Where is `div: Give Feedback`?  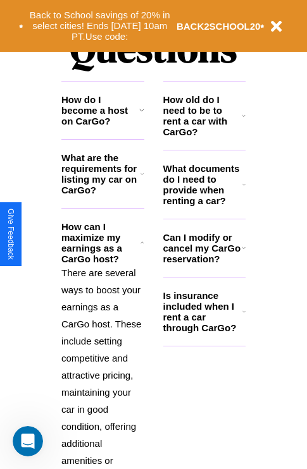
div: Give Feedback is located at coordinates (11, 234).